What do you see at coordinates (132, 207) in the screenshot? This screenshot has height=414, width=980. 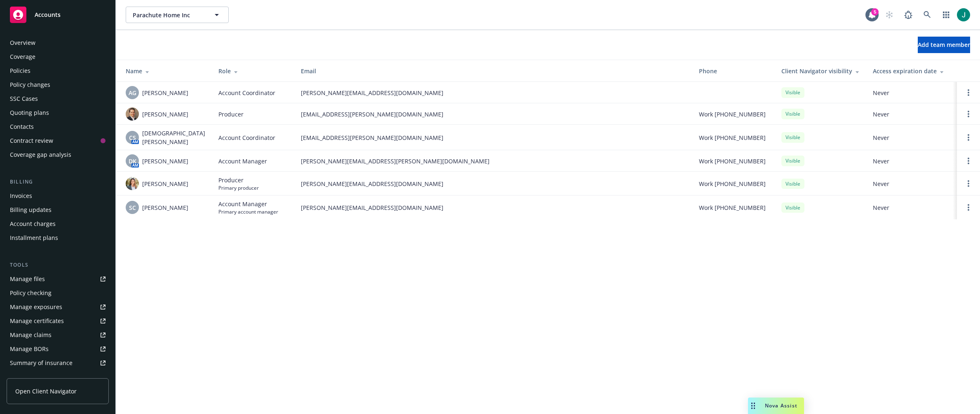 I see `span: SC` at bounding box center [132, 207].